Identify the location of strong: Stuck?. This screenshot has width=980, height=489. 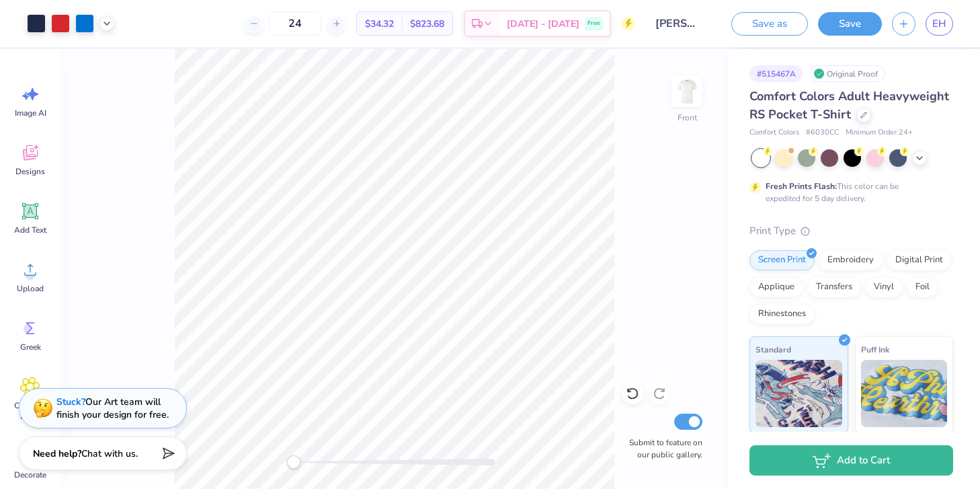
(71, 402).